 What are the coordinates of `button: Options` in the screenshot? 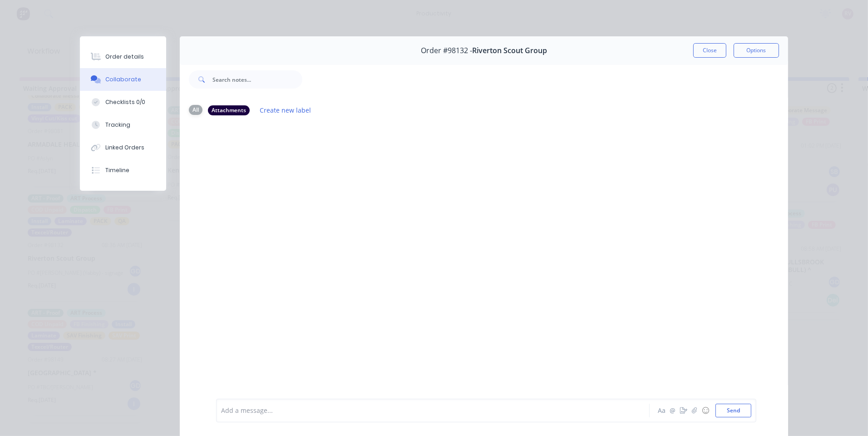 It's located at (756, 50).